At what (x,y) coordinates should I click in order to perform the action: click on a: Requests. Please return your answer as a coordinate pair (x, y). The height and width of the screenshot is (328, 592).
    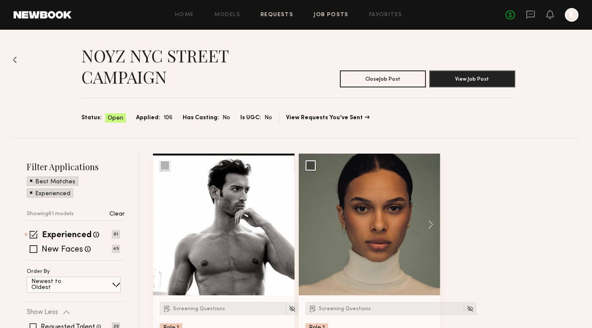
    Looking at the image, I should click on (277, 15).